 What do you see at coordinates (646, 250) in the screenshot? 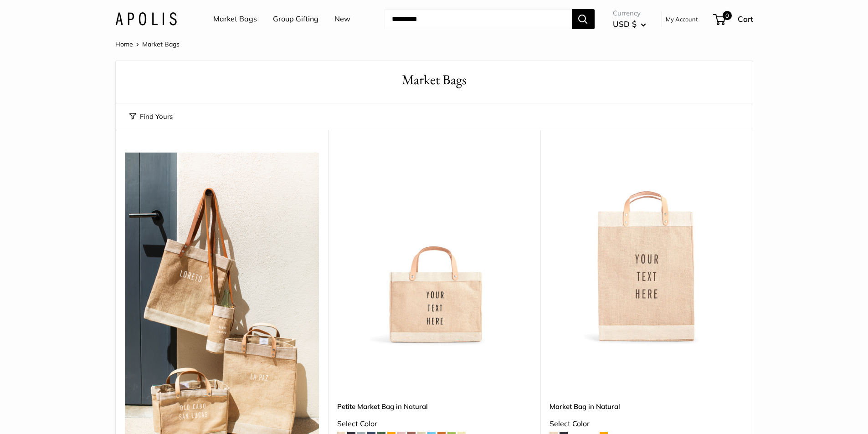
I see `img: Market Bag in Natural` at bounding box center [646, 250].